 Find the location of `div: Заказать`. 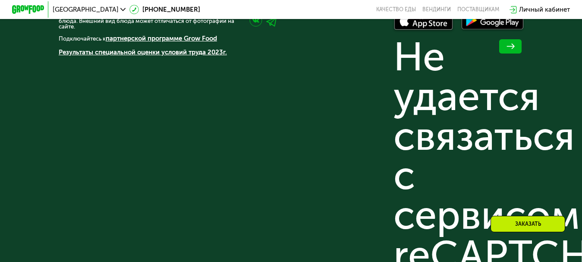

div: Заказать is located at coordinates (527, 224).